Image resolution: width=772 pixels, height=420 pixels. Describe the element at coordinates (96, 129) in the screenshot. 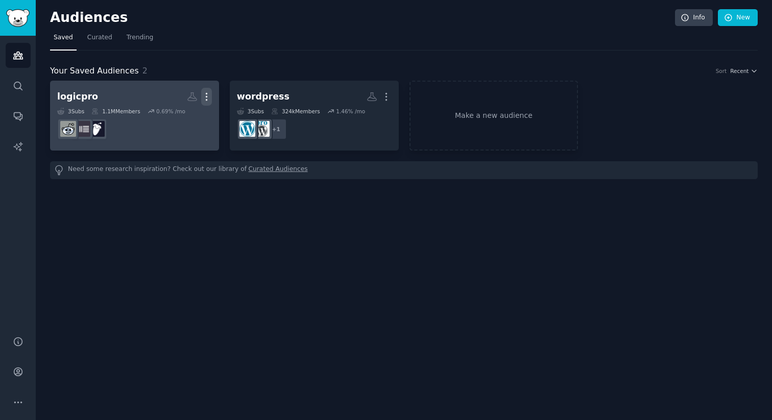

I see `img: FL_Studio` at that location.